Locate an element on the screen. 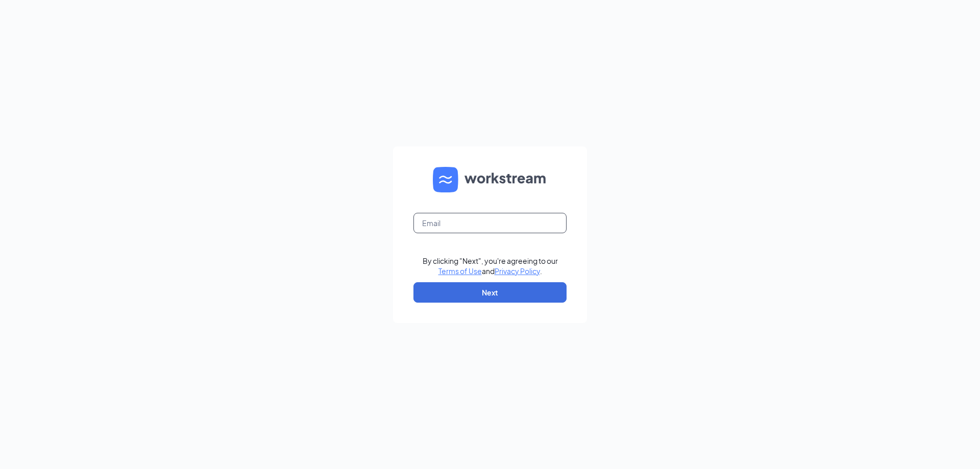 The image size is (980, 469). input: Email is located at coordinates (490, 223).